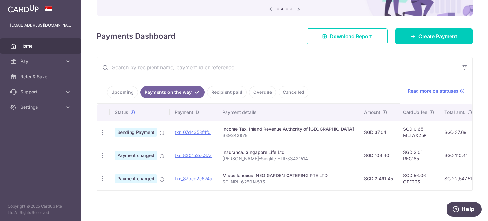 The width and height of the screenshot is (488, 221). What do you see at coordinates (136, 132) in the screenshot?
I see `span: Sending Payment` at bounding box center [136, 132].